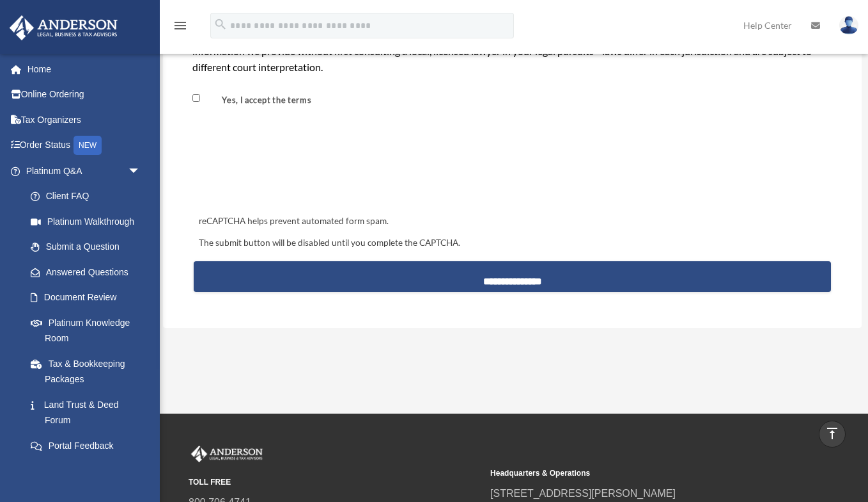  What do you see at coordinates (849, 25) in the screenshot?
I see `img: User Pic` at bounding box center [849, 25].